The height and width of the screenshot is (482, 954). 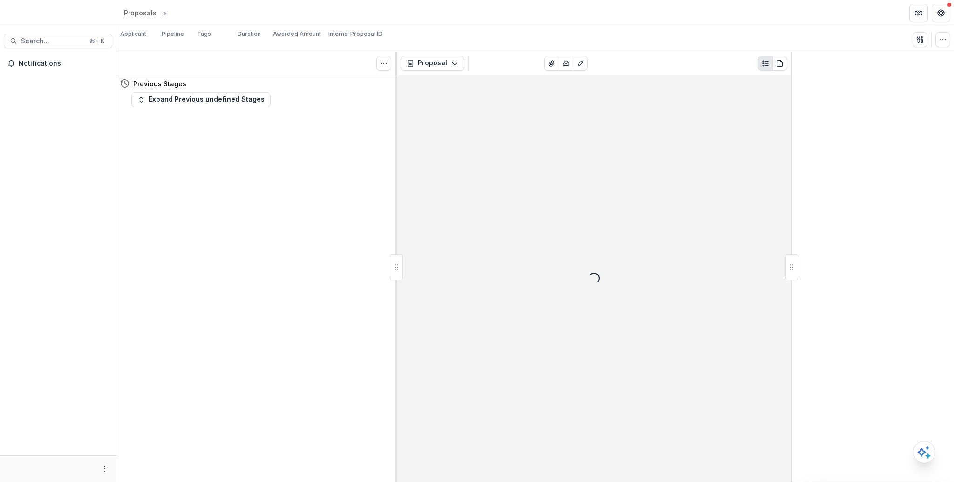 What do you see at coordinates (924, 452) in the screenshot?
I see `button: Open AI Assistant` at bounding box center [924, 452].